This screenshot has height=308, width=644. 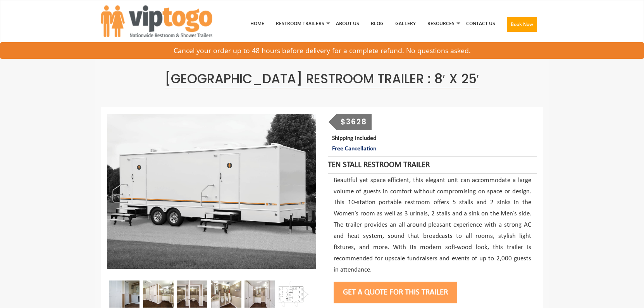 What do you see at coordinates (348, 24) in the screenshot?
I see `a: About Us` at bounding box center [348, 24].